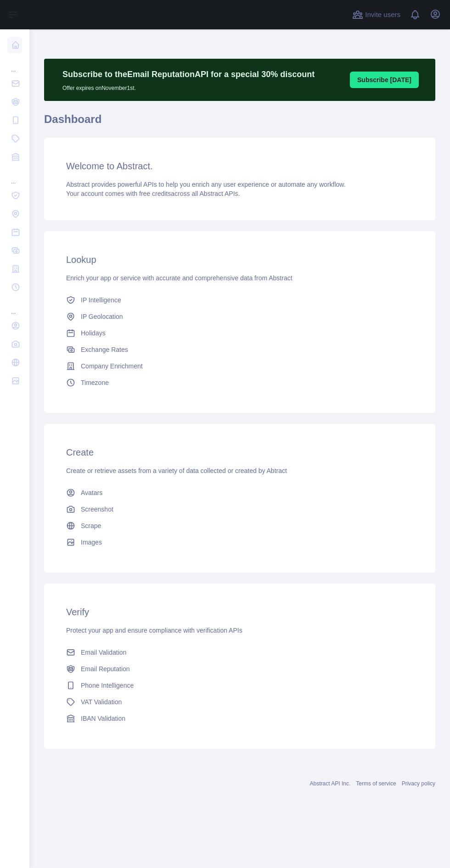 The height and width of the screenshot is (868, 450). I want to click on a: Images, so click(240, 543).